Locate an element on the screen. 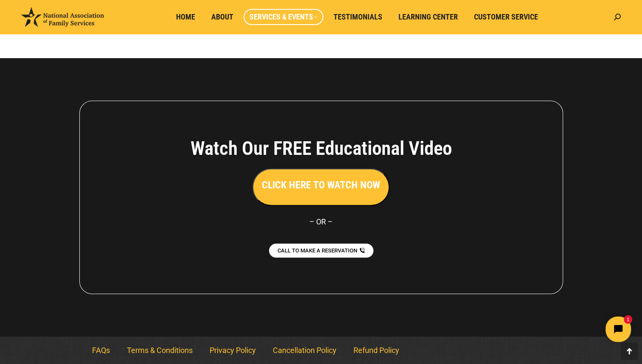 The image size is (642, 364). a: Home is located at coordinates (185, 17).